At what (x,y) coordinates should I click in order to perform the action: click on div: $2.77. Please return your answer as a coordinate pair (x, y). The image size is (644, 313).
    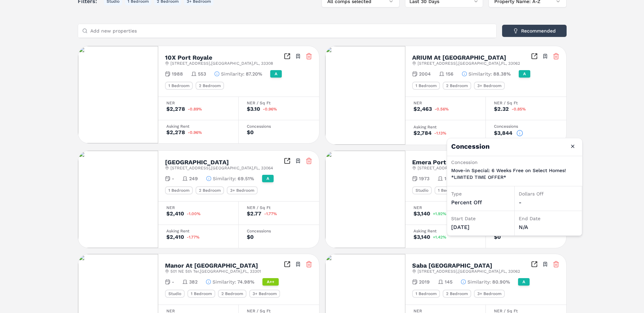
    Looking at the image, I should click on (254, 215).